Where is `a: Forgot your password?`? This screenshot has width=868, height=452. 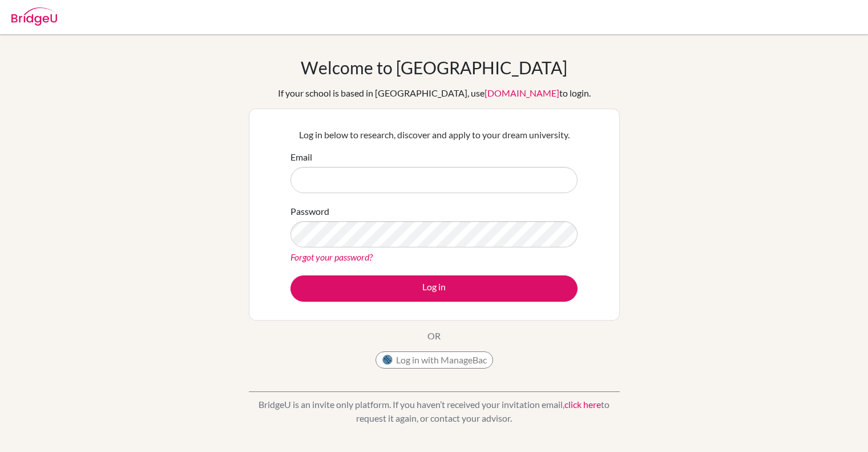 a: Forgot your password? is located at coordinates (331, 256).